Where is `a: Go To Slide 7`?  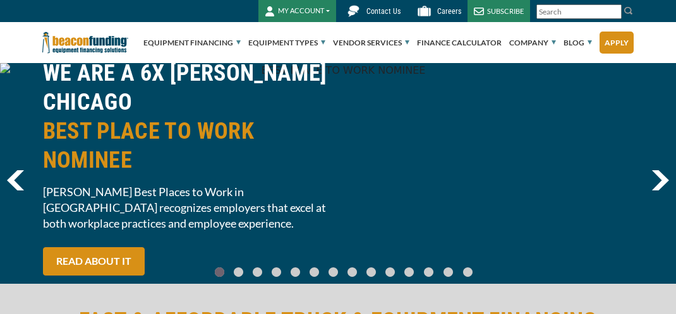
a: Go To Slide 7 is located at coordinates (352, 272).